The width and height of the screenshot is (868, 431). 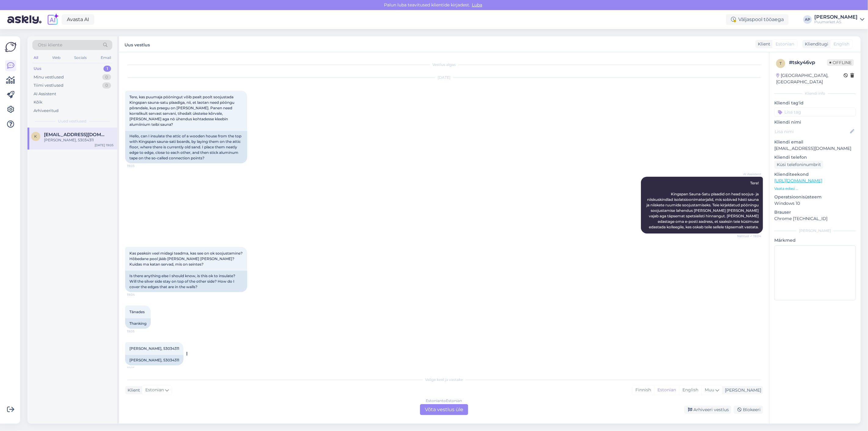 What do you see at coordinates (815, 157) in the screenshot?
I see `p: Kliendi telefon` at bounding box center [815, 157].